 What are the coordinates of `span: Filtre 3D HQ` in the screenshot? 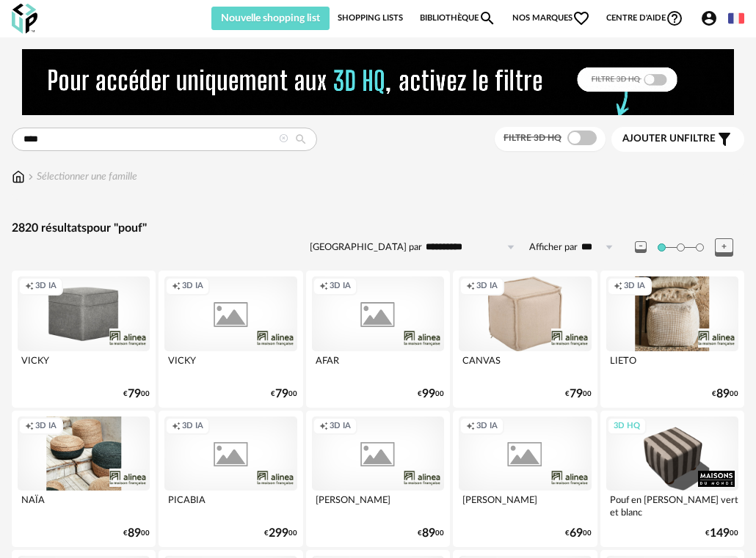 It's located at (532, 138).